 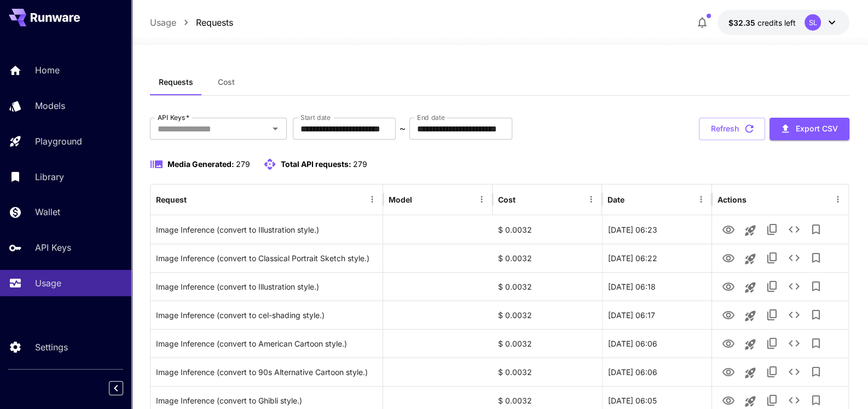 What do you see at coordinates (176, 82) in the screenshot?
I see `span: Requests` at bounding box center [176, 82].